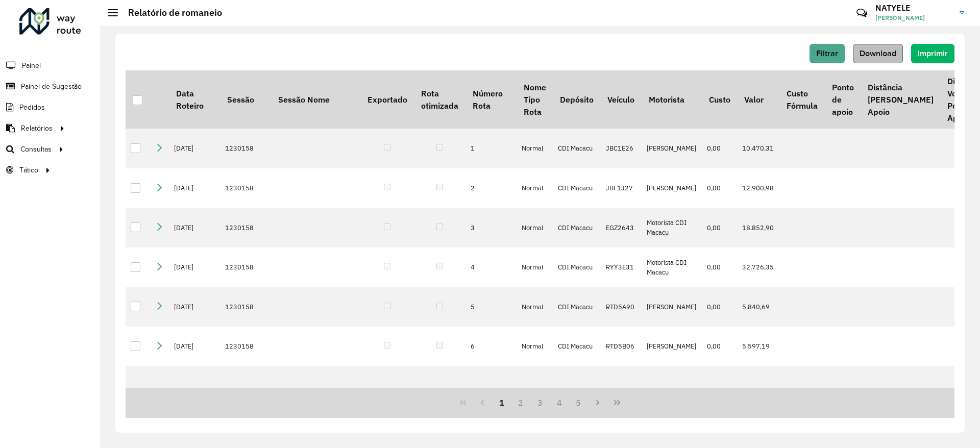  Describe the element at coordinates (31, 66) in the screenshot. I see `span: Painel` at that location.